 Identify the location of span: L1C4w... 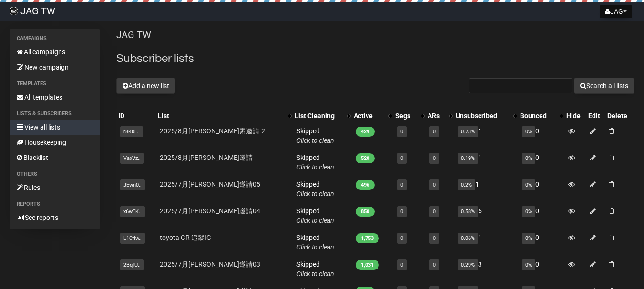
(133, 239).